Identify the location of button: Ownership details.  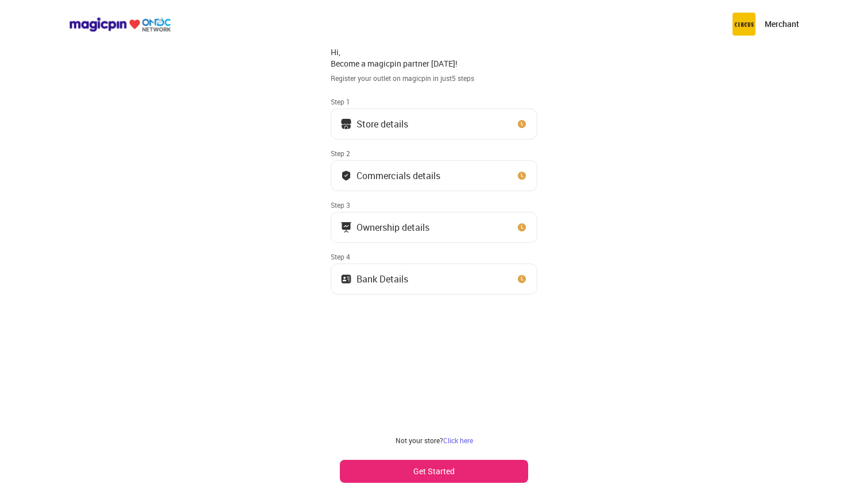
(434, 227).